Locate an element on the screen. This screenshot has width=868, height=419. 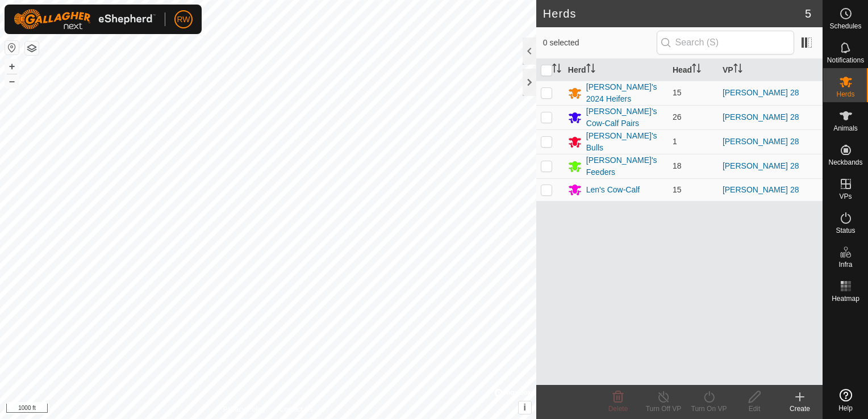
span: 0 selected is located at coordinates (600, 42).